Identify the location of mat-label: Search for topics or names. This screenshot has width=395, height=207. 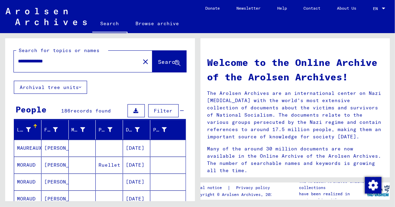
(59, 50).